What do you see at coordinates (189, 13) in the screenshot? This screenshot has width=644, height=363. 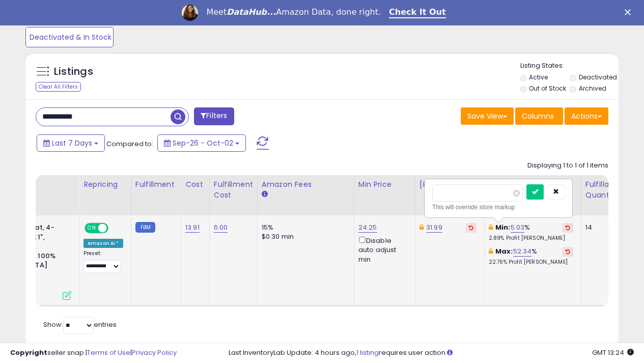 I see `img: Profile image for Georgie` at bounding box center [189, 13].